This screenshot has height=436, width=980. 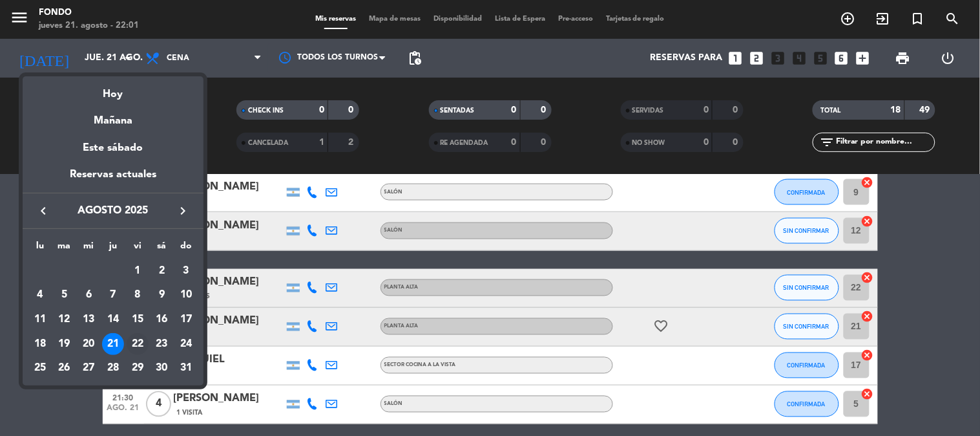 I want to click on div: 4, so click(x=40, y=295).